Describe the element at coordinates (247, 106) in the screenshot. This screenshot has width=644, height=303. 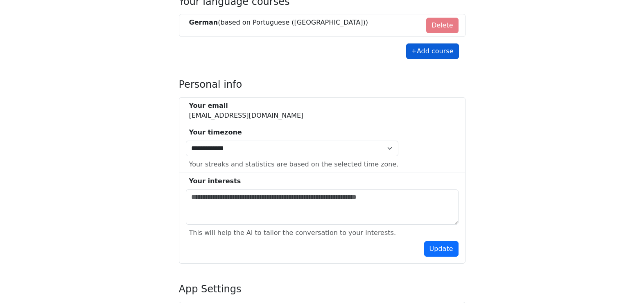
I see `div: Your email` at that location.